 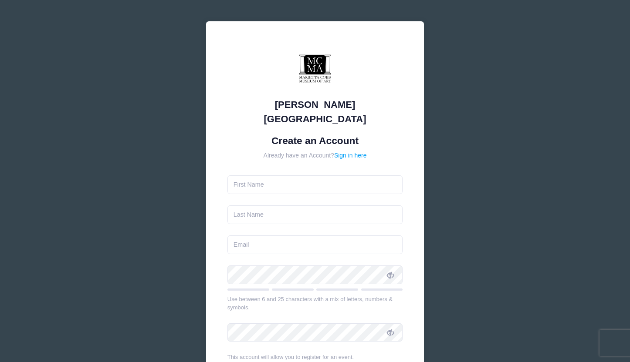 What do you see at coordinates (350, 156) in the screenshot?
I see `a: Sign in here` at bounding box center [350, 156].